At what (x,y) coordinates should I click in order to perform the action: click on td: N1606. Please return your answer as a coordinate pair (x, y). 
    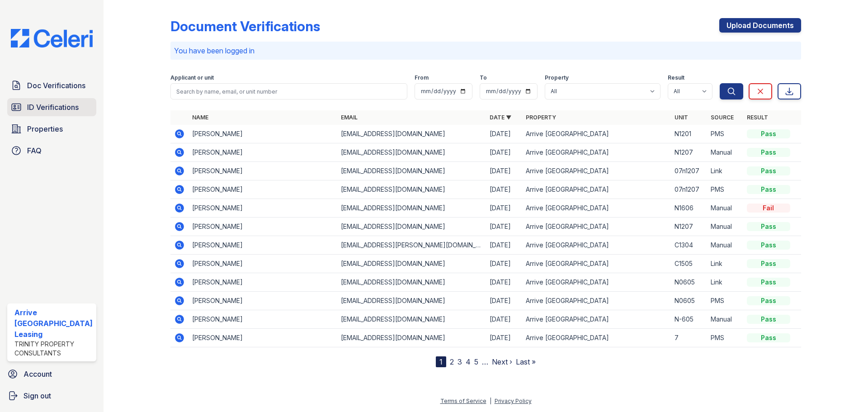
    Looking at the image, I should click on (689, 208).